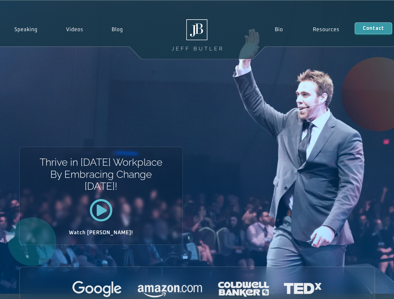 The height and width of the screenshot is (299, 394). What do you see at coordinates (117, 30) in the screenshot?
I see `a: Blog` at bounding box center [117, 30].